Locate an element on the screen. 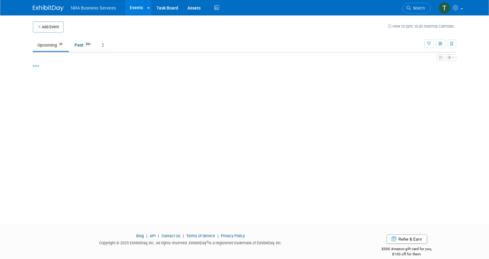  a: Upcoming30 is located at coordinates (51, 45).